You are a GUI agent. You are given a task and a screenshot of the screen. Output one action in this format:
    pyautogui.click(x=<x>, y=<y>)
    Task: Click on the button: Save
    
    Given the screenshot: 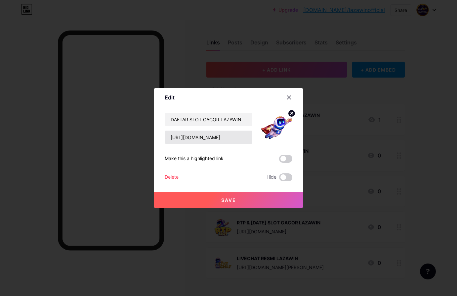 What is the action you would take?
    pyautogui.click(x=229, y=200)
    